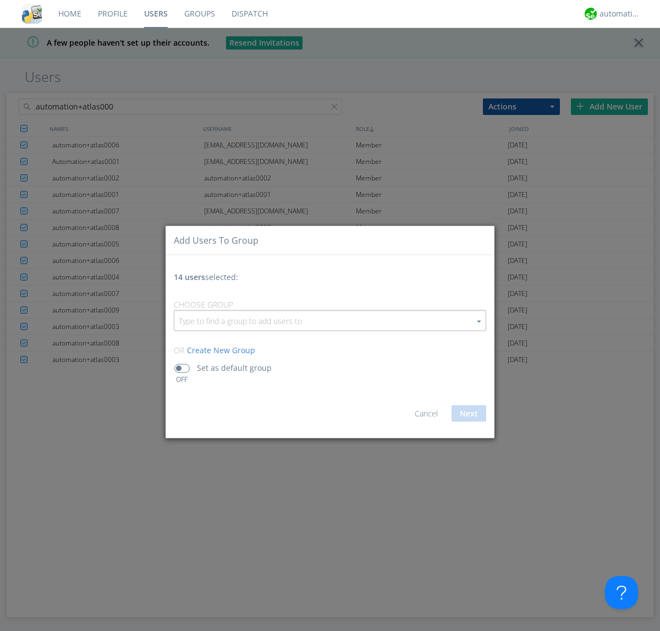 The width and height of the screenshot is (660, 631). Describe the element at coordinates (221, 350) in the screenshot. I see `span: Create New Group` at that location.